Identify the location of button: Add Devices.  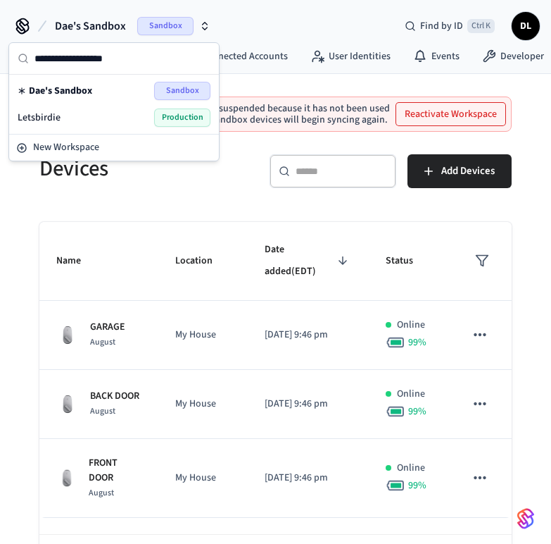
(460, 171).